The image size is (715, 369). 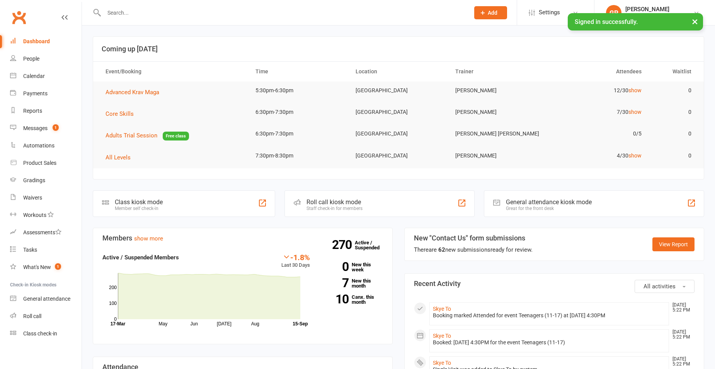 I want to click on div: Reports, so click(x=32, y=111).